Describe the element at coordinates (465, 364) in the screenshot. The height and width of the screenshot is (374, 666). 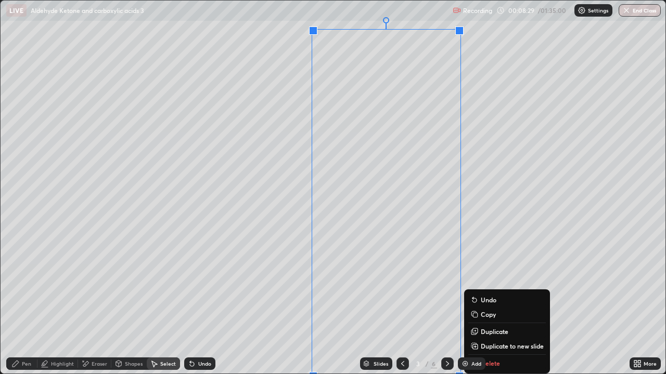
I see `img: add-slide-button` at that location.